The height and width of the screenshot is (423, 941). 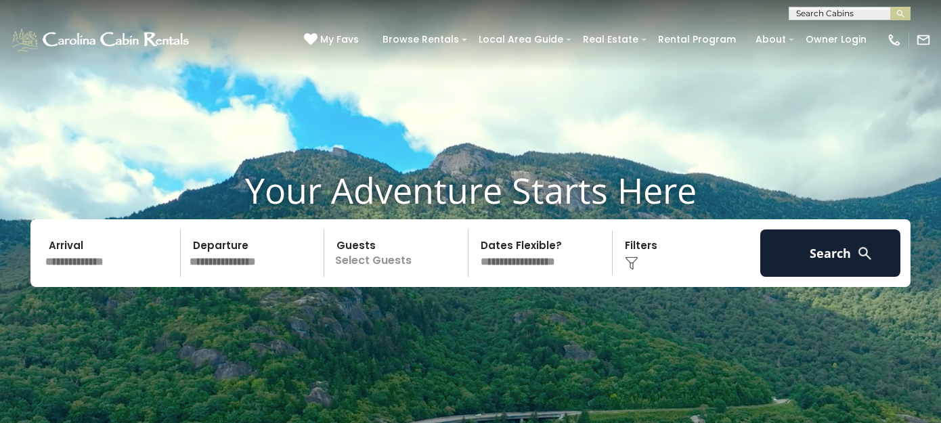 What do you see at coordinates (770, 39) in the screenshot?
I see `a: About` at bounding box center [770, 39].